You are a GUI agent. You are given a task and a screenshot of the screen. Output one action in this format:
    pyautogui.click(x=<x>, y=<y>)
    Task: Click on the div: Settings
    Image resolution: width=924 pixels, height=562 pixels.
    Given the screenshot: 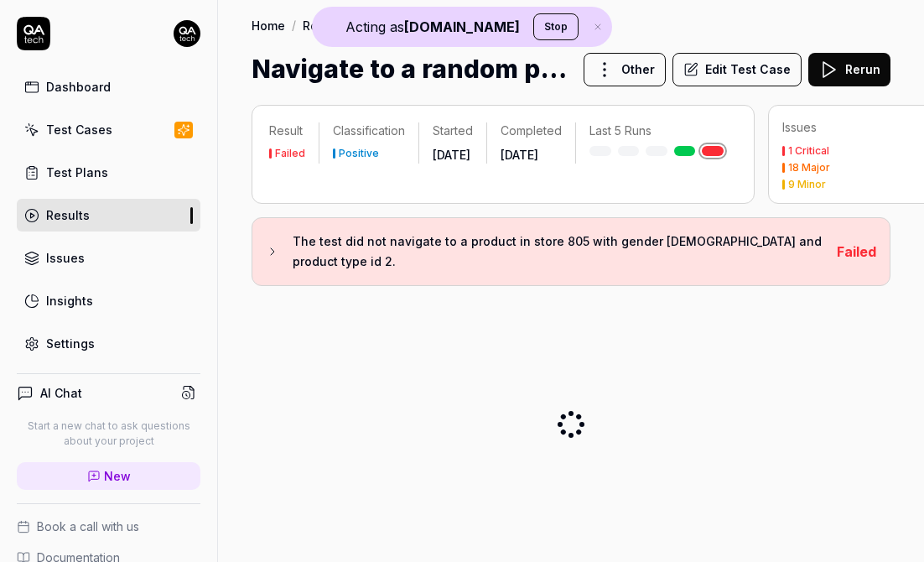 What is the action you would take?
    pyautogui.click(x=71, y=343)
    